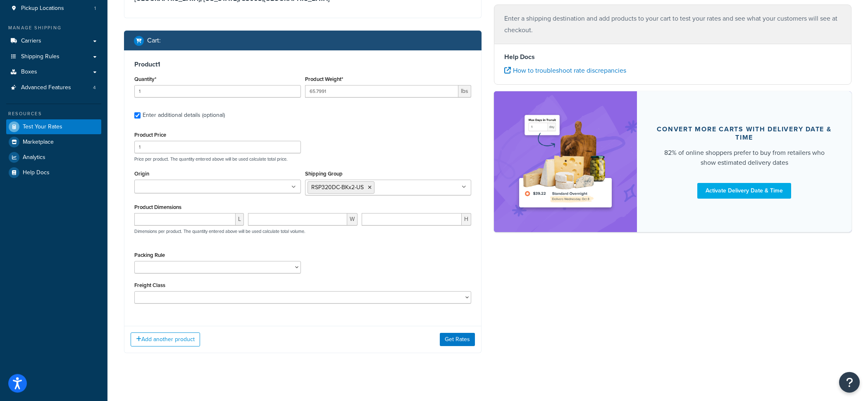  Describe the element at coordinates (40, 56) in the screenshot. I see `span: Shipping Rules` at that location.